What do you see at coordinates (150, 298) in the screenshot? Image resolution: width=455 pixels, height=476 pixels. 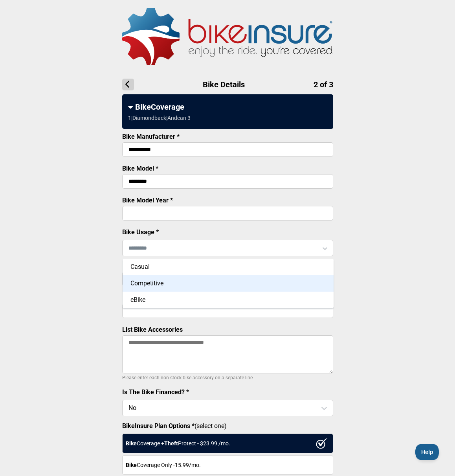 I see `label: Bike Serial Number` at bounding box center [150, 298].